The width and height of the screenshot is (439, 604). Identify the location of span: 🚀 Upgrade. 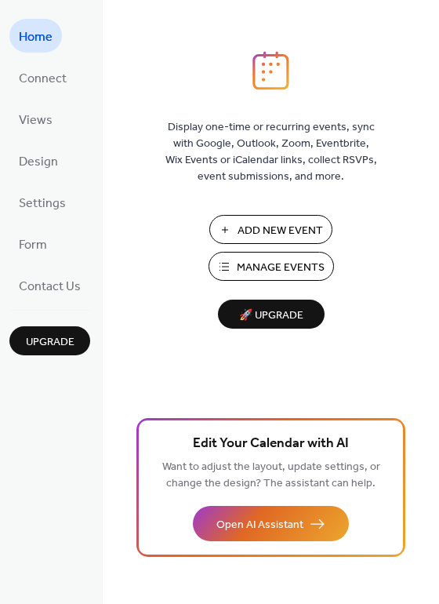
(271, 315).